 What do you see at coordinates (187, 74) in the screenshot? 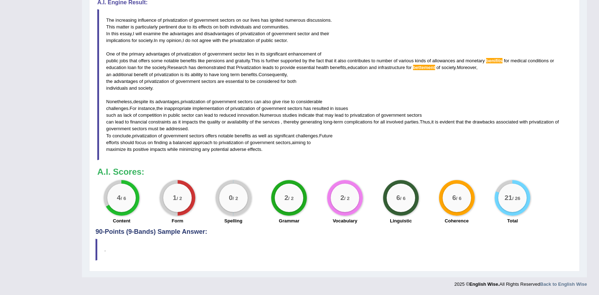
I see `span: its` at bounding box center [187, 74].